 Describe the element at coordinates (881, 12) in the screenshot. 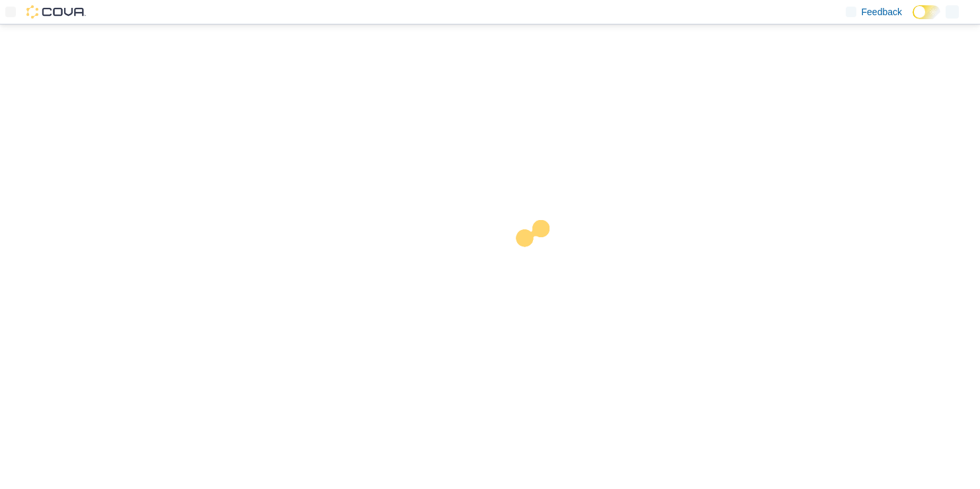

I see `span: Feedback` at that location.